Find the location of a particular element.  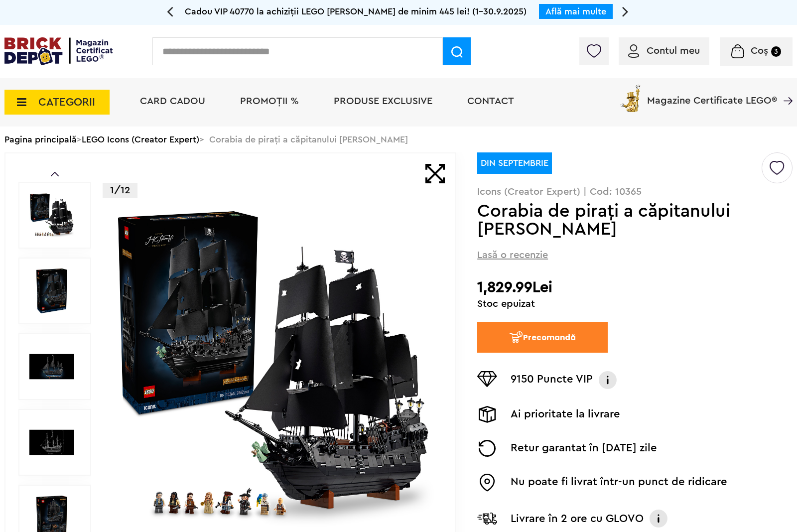

small: 3 is located at coordinates (775, 51).